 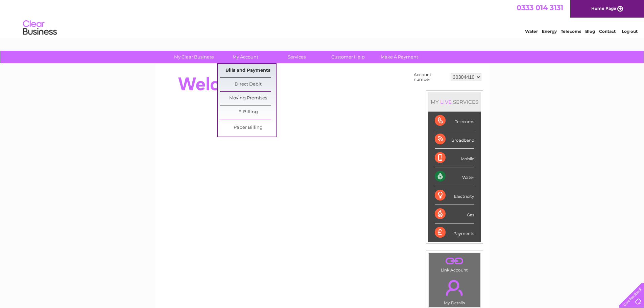 I want to click on a: Blog, so click(x=590, y=31).